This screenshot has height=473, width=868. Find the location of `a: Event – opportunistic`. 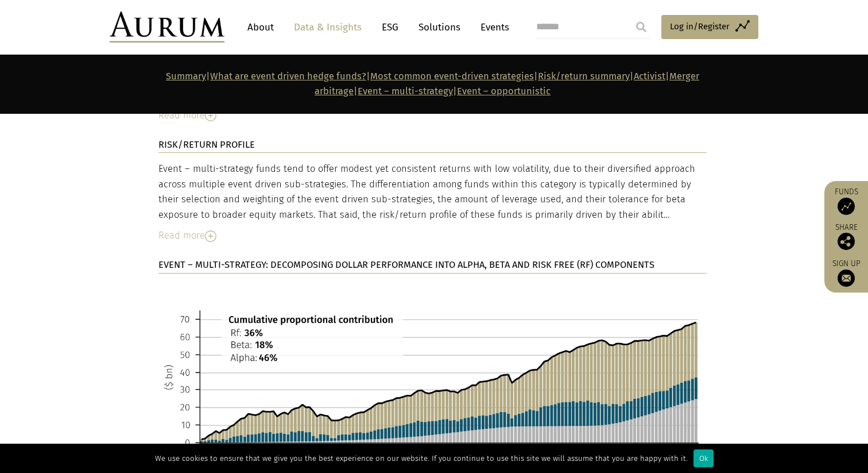

a: Event – opportunistic is located at coordinates (503, 91).